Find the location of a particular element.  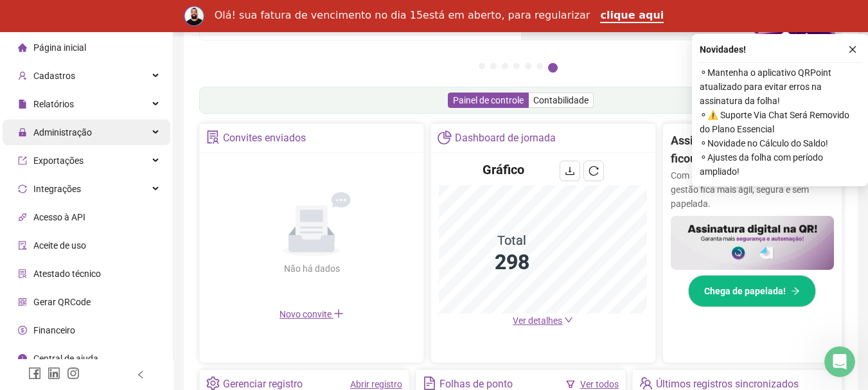

span: setting is located at coordinates (212, 383).